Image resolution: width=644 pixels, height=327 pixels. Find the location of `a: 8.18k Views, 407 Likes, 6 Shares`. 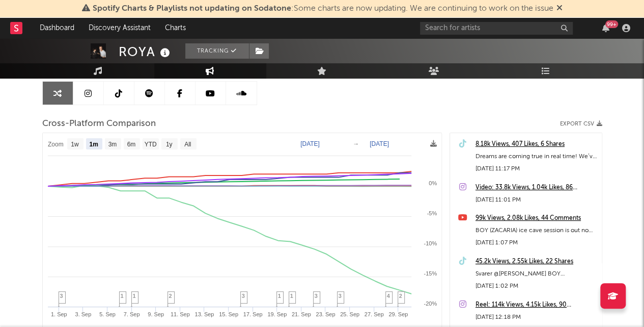

a: 8.18k Views, 407 Likes, 6 Shares is located at coordinates (536, 144).